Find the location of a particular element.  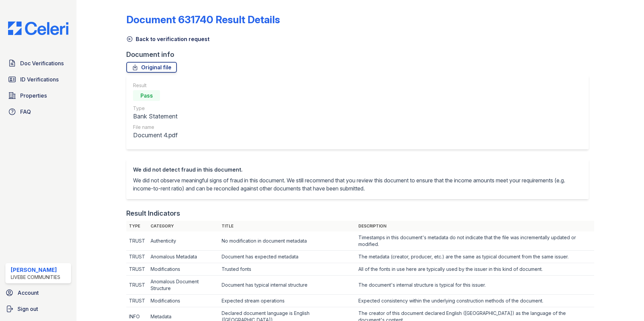

td: Expected stream operations is located at coordinates (287, 301).